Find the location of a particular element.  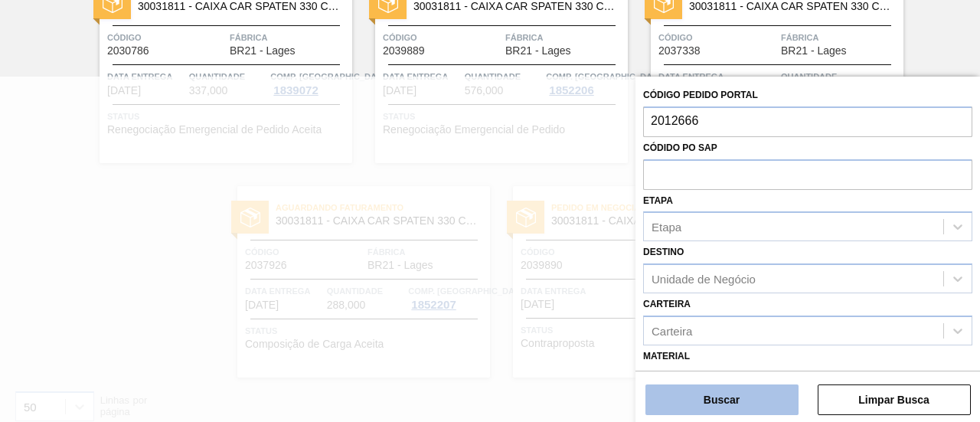

label: Código Pedido Portal is located at coordinates (700, 95).